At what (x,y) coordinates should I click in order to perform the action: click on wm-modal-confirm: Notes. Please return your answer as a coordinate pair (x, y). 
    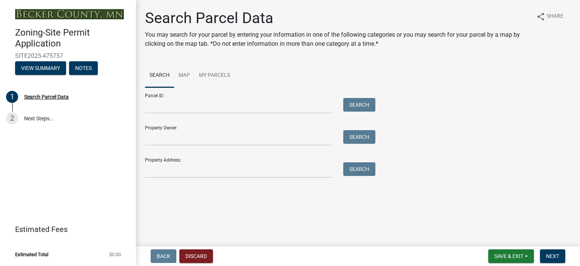
    Looking at the image, I should click on (83, 68).